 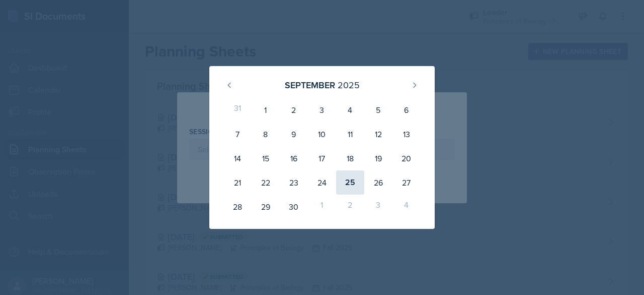 I want to click on div: 25, so click(x=350, y=183).